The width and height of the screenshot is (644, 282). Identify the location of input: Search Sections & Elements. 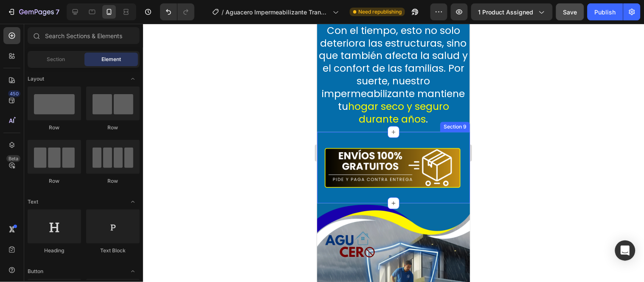
(84, 35).